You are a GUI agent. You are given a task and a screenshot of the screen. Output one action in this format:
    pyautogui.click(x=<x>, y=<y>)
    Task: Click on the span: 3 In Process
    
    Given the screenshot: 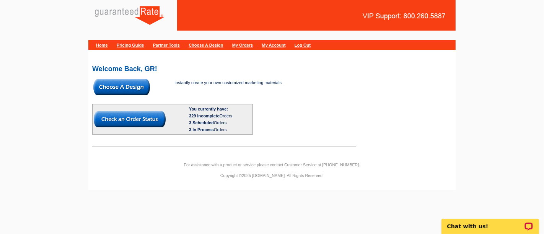 What is the action you would take?
    pyautogui.click(x=201, y=130)
    